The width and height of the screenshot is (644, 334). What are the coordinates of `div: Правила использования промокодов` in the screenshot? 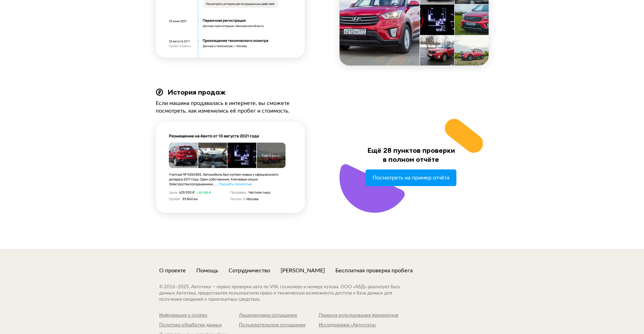 It's located at (358, 315).